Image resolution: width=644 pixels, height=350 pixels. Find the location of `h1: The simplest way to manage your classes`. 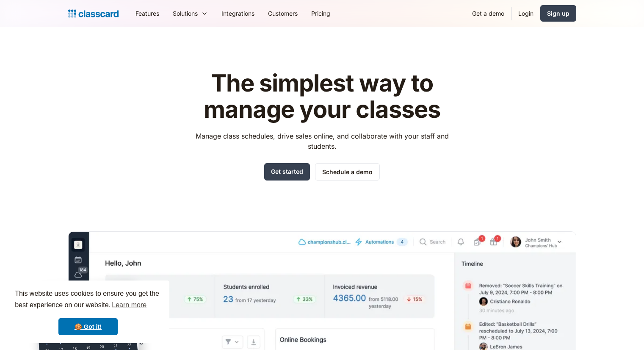

h1: The simplest way to manage your classes is located at coordinates (322, 96).